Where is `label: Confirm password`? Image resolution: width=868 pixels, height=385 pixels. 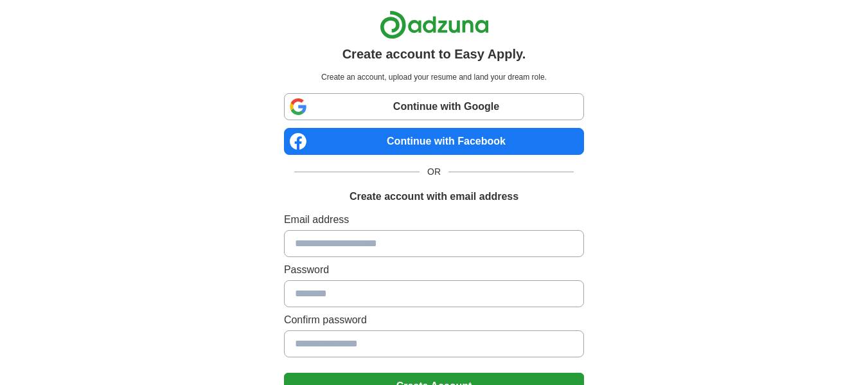 label: Confirm password is located at coordinates (434, 320).